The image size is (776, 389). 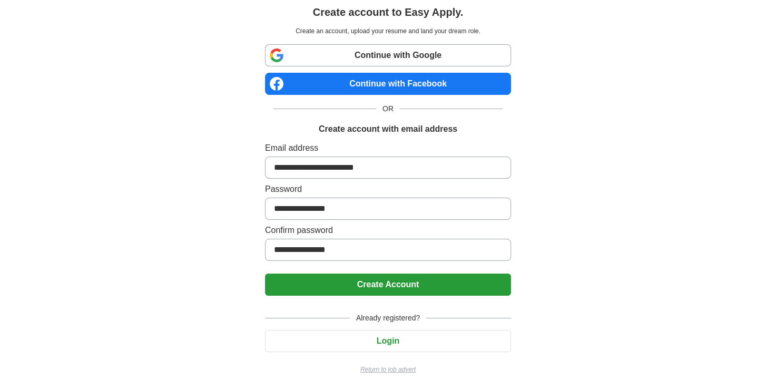 I want to click on button: Create Account, so click(x=388, y=284).